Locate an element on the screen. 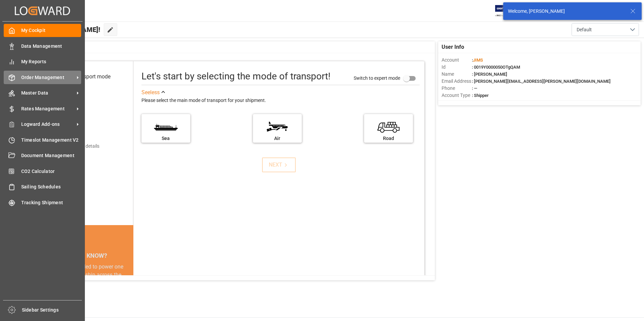 The image size is (644, 321). span: Name is located at coordinates (456, 74).